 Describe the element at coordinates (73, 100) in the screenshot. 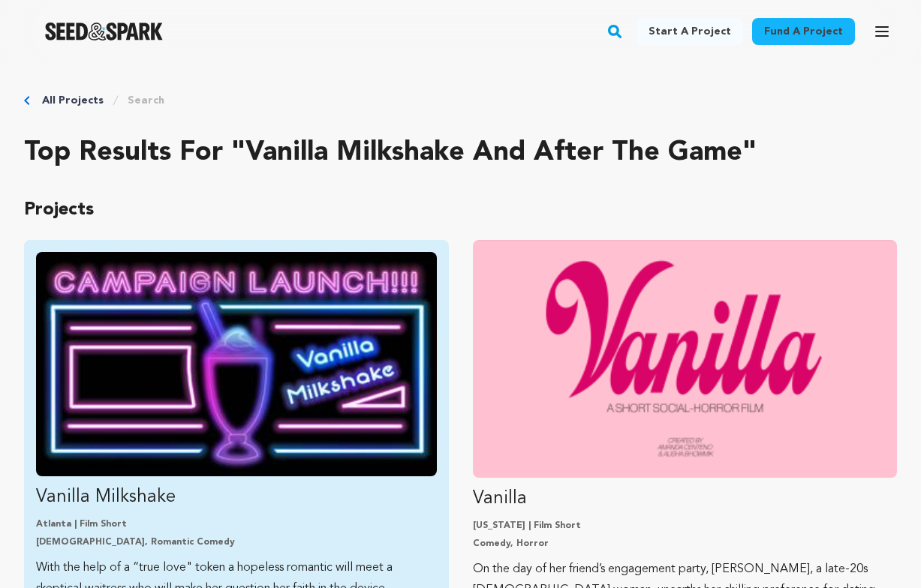

I see `a: All Projects` at that location.